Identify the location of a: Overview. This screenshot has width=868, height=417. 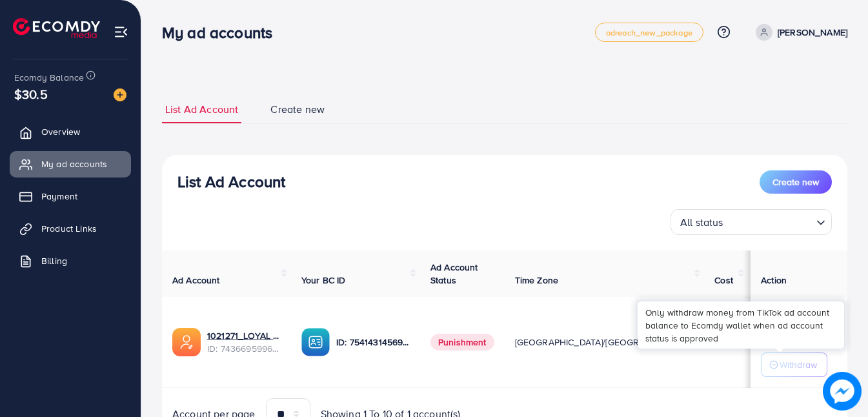
(71, 132).